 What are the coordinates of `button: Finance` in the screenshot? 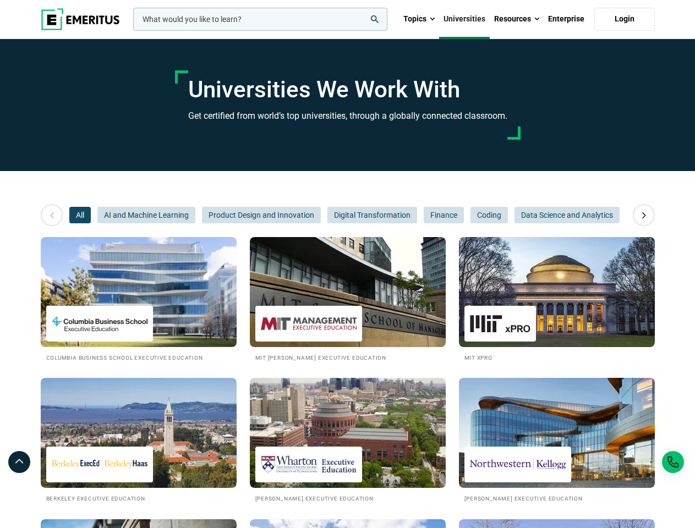 It's located at (444, 215).